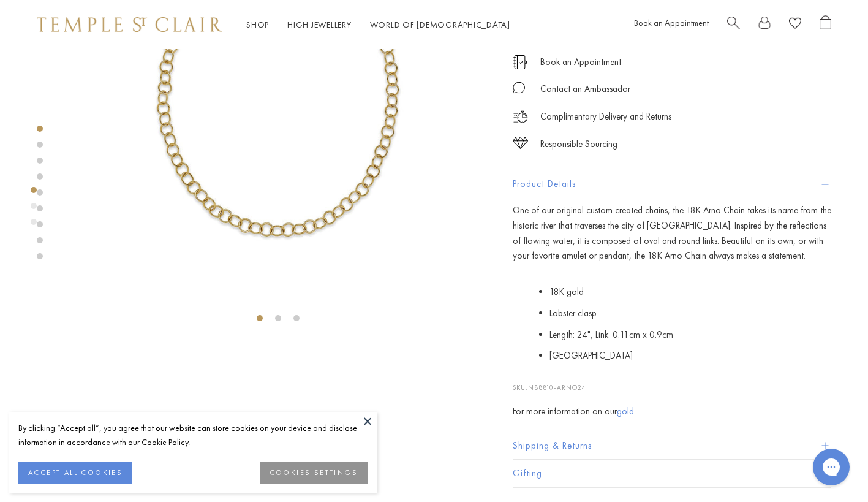 The image size is (868, 502). Describe the element at coordinates (520, 117) in the screenshot. I see `img: icon_delivery.svg` at that location.